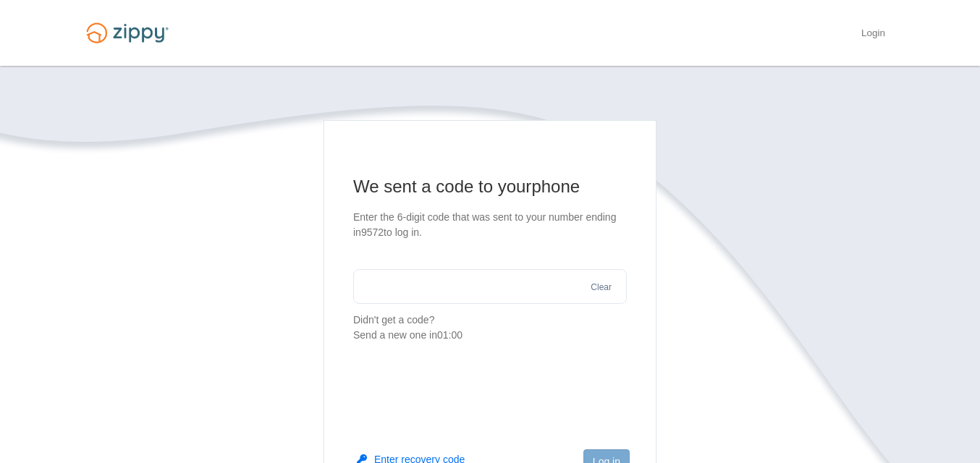 This screenshot has height=463, width=980. I want to click on h1: We sent a code to your phone, so click(490, 186).